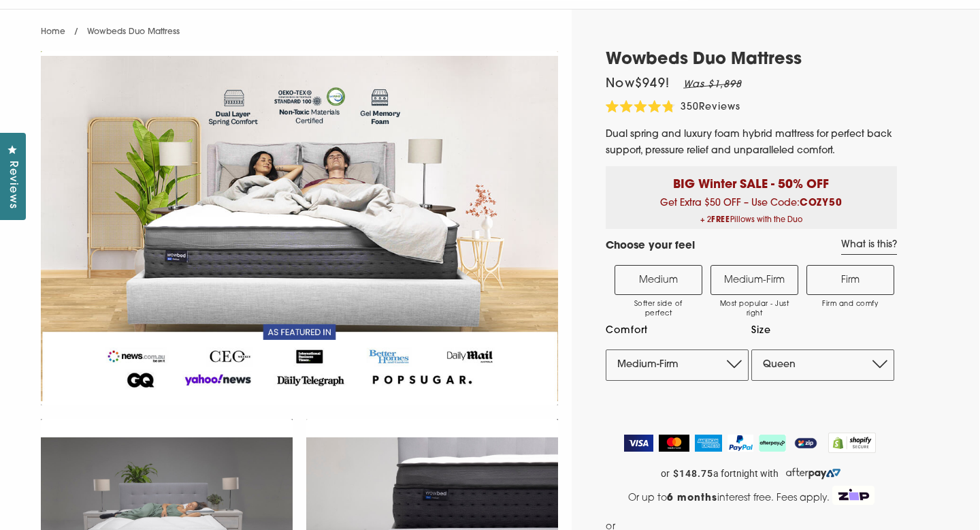 This screenshot has width=980, height=530. Describe the element at coordinates (674, 443) in the screenshot. I see `img: MasterCard Logo` at that location.